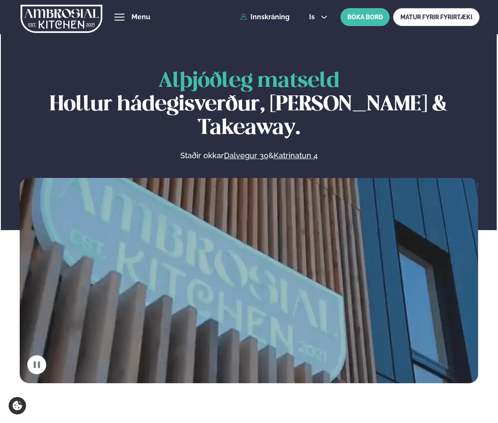  What do you see at coordinates (17, 406) in the screenshot?
I see `a: Cookie settings` at bounding box center [17, 406].